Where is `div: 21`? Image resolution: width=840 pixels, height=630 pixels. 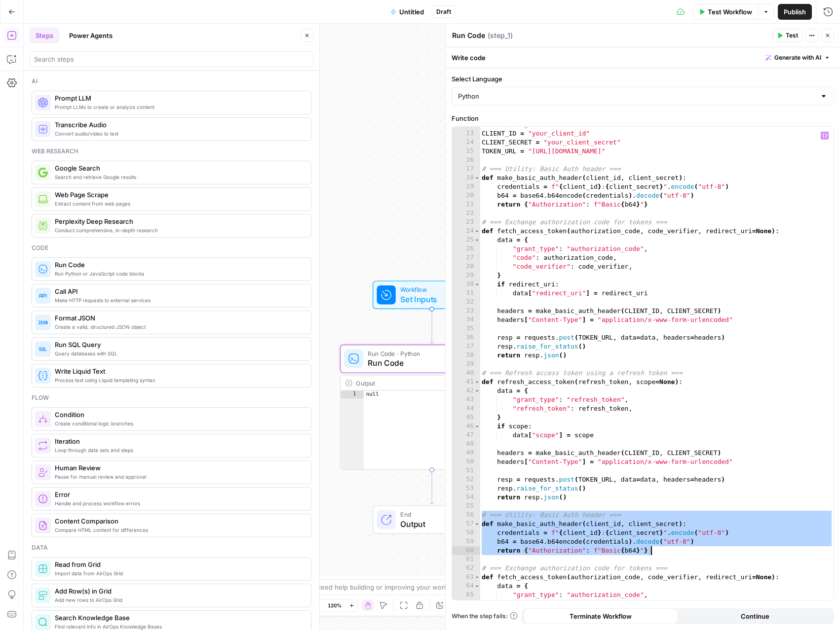
div: 21 is located at coordinates (466, 205).